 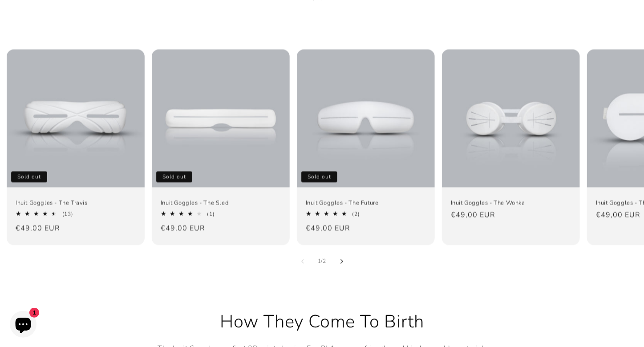 What do you see at coordinates (323, 323) in the screenshot?
I see `h2: How They Come To Birth` at bounding box center [323, 323].